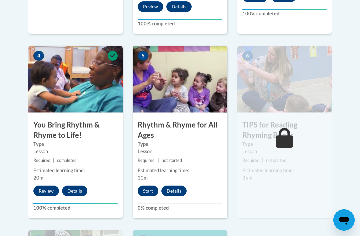  What do you see at coordinates (180, 208) in the screenshot?
I see `label: 0% completed` at bounding box center [180, 208].